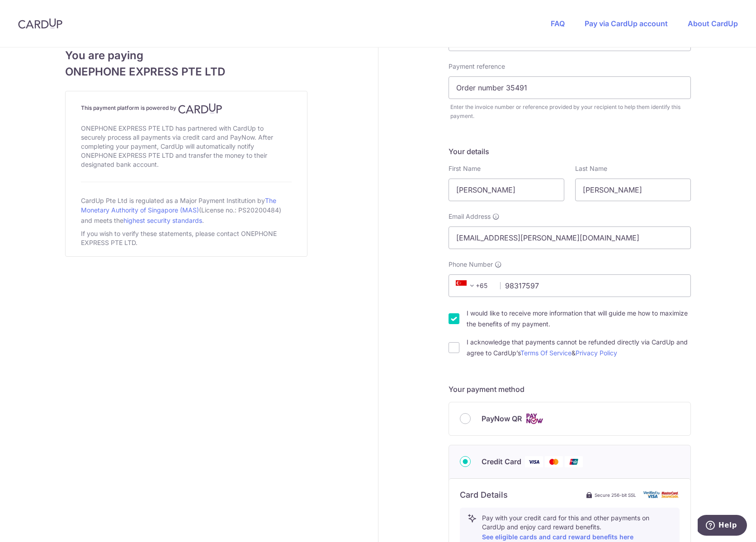  What do you see at coordinates (570, 461) in the screenshot?
I see `div: Credit Card Visa Mastercard Union Pay` at bounding box center [570, 461].